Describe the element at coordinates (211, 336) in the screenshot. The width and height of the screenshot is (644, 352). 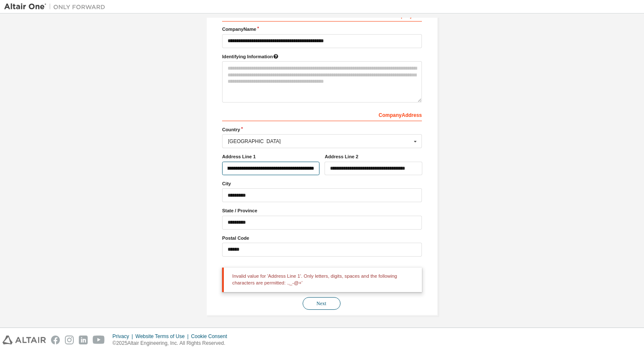
I see `div: Cookie Consent` at that location.